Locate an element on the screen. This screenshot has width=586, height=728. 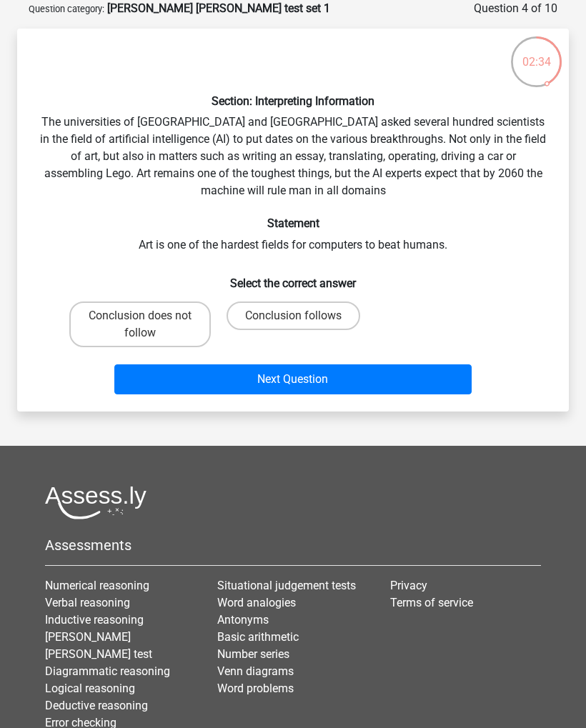
a: Antonyms is located at coordinates (243, 620).